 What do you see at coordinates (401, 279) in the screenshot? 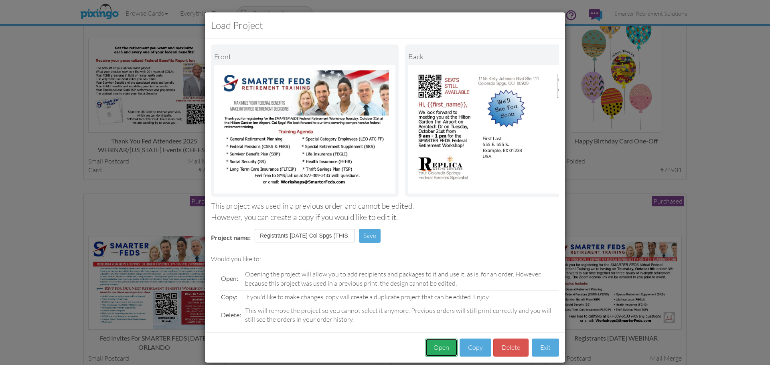
I see `td: Opening the project will allow you to add recipients and packages to it and use it, as is, for an...` at bounding box center [401, 279].